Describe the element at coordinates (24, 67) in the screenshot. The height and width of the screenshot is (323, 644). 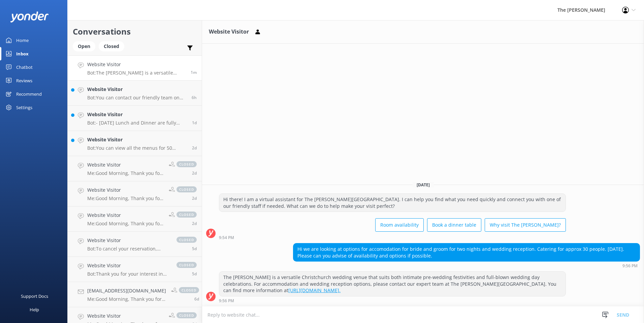
I see `div: Chatbot` at that location.